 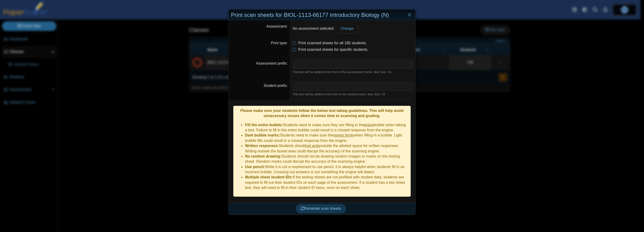 What do you see at coordinates (321, 208) in the screenshot?
I see `span: Generate scan sheets` at bounding box center [321, 208].